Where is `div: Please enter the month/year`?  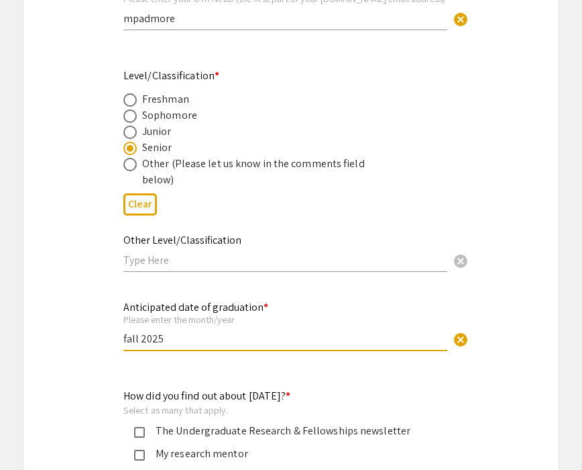 div: Please enter the month/year is located at coordinates (285, 319).